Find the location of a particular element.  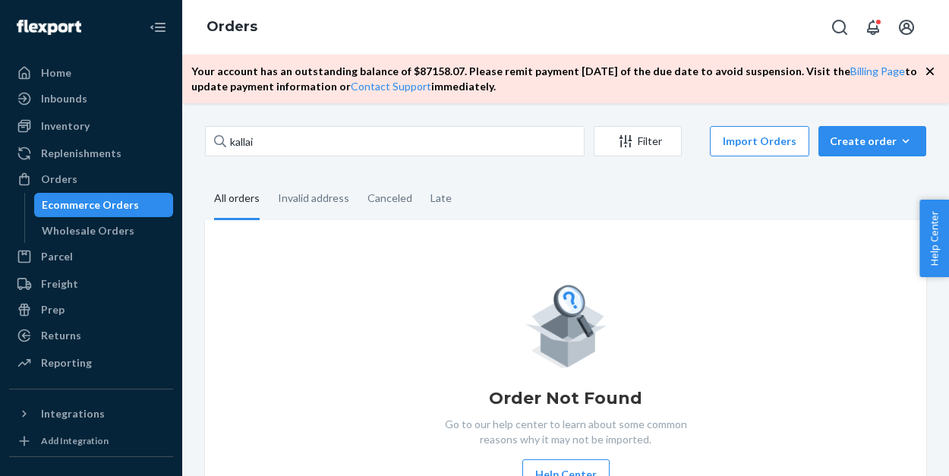

button: Close Navigation is located at coordinates (158, 27).